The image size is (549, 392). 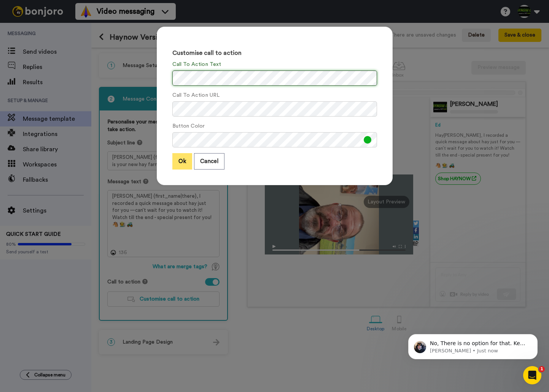 What do you see at coordinates (23, 29) in the screenshot?
I see `img: Profile image for Johann` at bounding box center [23, 29].